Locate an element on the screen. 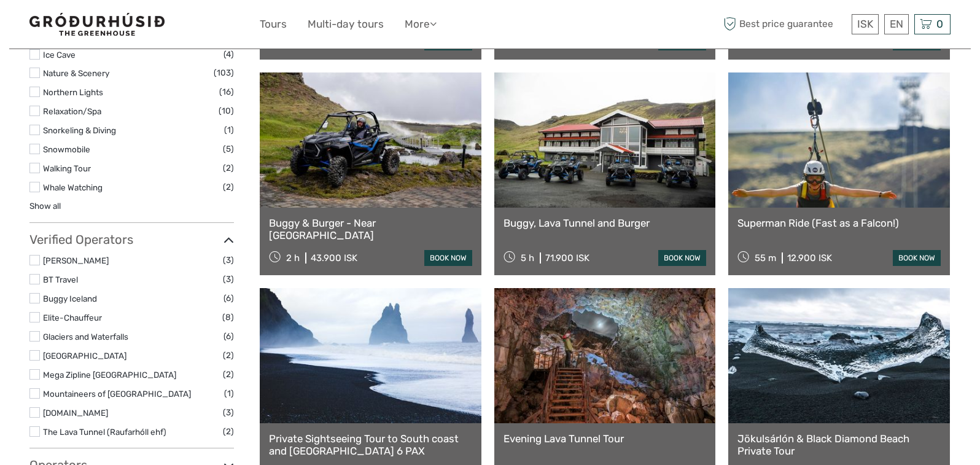 This screenshot has width=980, height=465. a: Tours is located at coordinates (273, 24).